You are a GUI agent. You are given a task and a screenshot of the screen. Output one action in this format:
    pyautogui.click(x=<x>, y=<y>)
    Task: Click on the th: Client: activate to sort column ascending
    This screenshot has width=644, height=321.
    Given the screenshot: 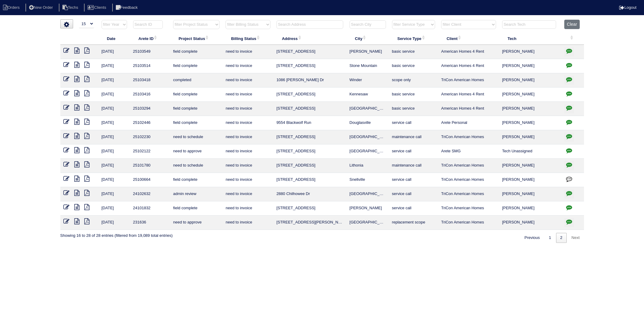 What is the action you would take?
    pyautogui.click(x=469, y=38)
    